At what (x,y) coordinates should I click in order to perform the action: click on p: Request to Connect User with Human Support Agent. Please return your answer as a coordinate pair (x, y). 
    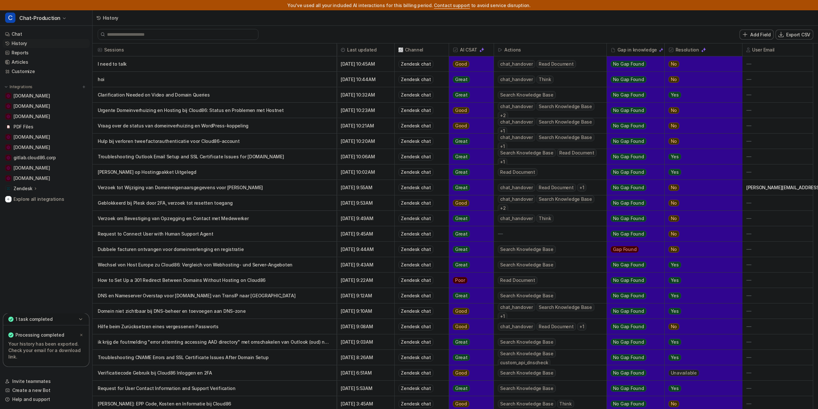
    Looking at the image, I should click on (214, 234).